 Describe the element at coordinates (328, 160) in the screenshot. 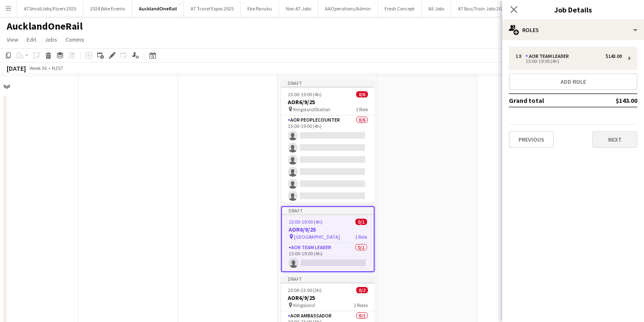

I see `app-card-role: AOR PeopleCounter0/615:00-19:00 (4h)` at that location.